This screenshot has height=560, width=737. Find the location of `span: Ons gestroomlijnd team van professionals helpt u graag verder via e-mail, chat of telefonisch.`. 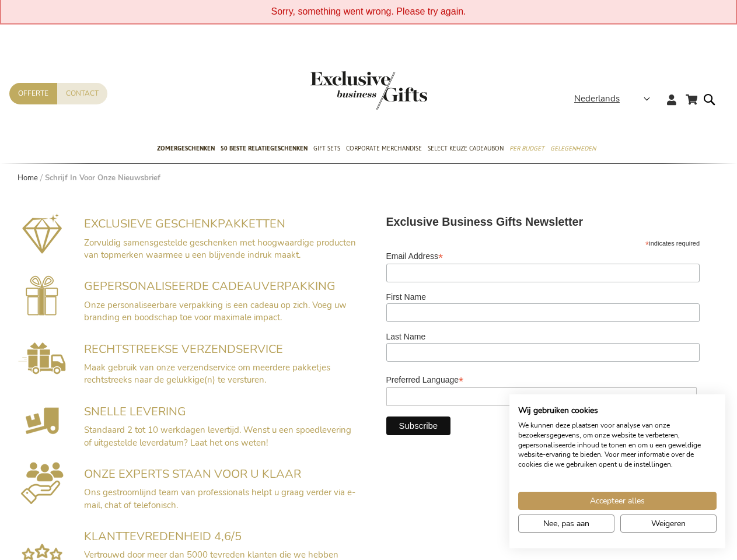

span: Ons gestroomlijnd team van professionals helpt u graag verder via e-mail, chat of telefonisch. is located at coordinates (220, 498).